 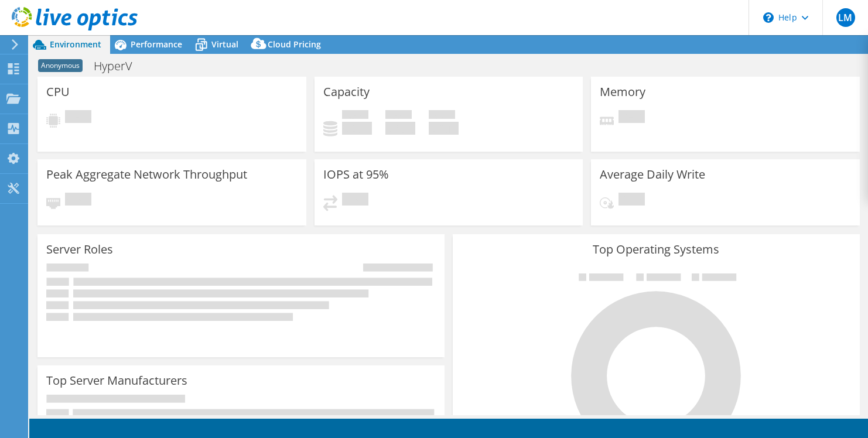 What do you see at coordinates (656, 249) in the screenshot?
I see `h3: Top Operating Systems` at bounding box center [656, 249].